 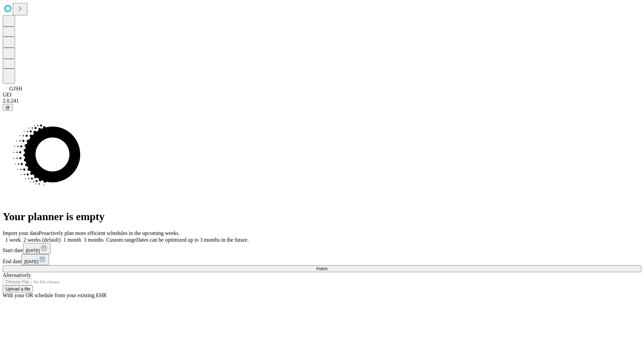 I want to click on span: 1 week, so click(x=13, y=239).